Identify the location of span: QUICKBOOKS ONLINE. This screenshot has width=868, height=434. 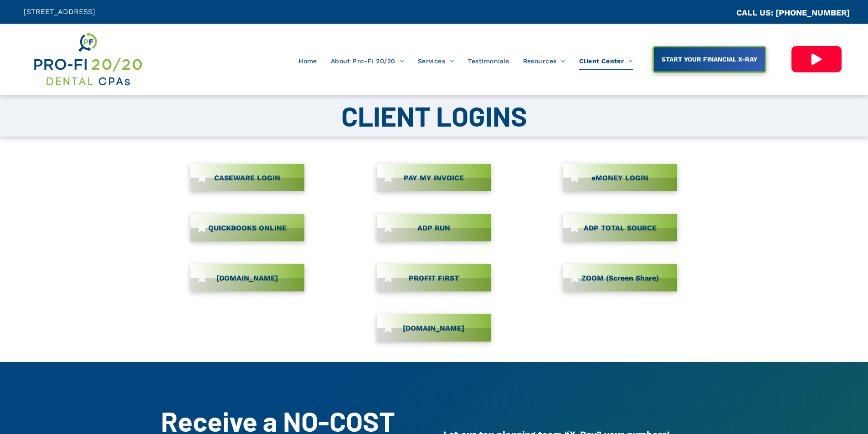
(247, 228).